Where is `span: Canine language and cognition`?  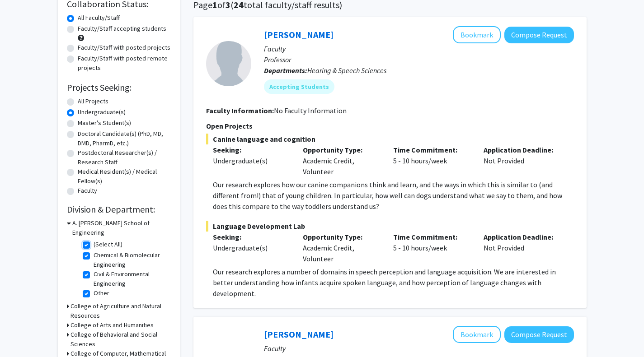 span: Canine language and cognition is located at coordinates (390, 139).